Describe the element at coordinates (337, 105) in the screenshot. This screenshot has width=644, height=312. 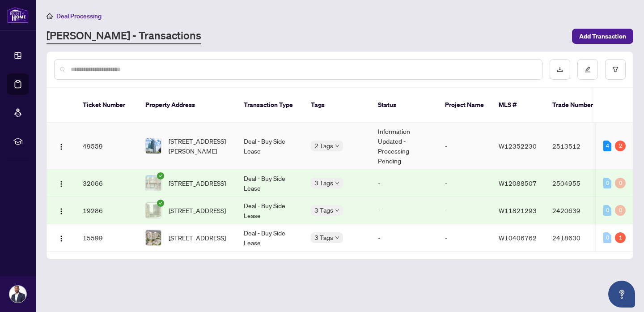
I see `th: Tags` at that location.